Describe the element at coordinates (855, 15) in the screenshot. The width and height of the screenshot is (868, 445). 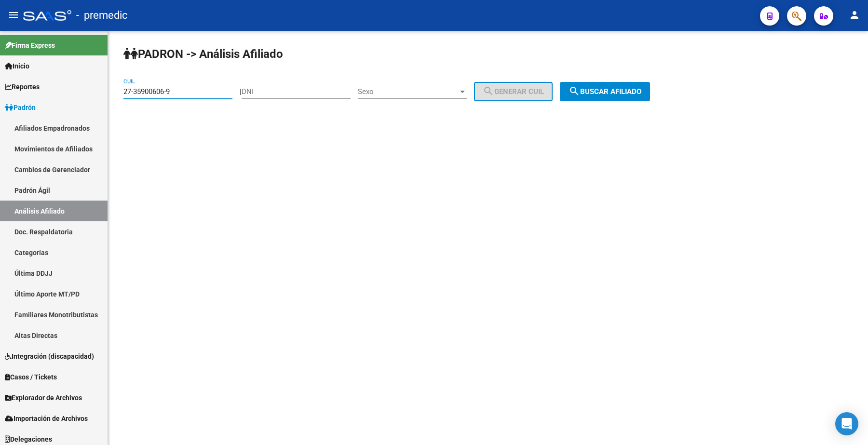
I see `mat-icon: person` at that location.